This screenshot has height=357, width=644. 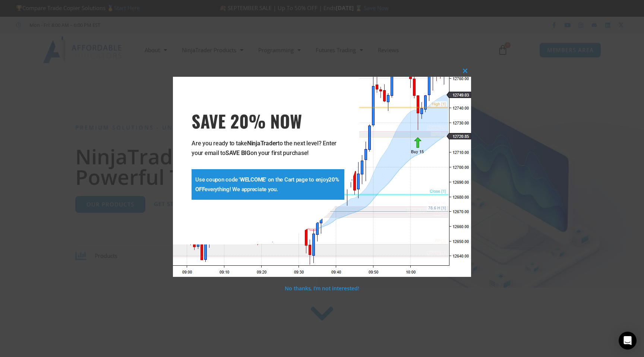 What do you see at coordinates (268, 184) in the screenshot?
I see `strong: 20% OFF` at bounding box center [268, 184].